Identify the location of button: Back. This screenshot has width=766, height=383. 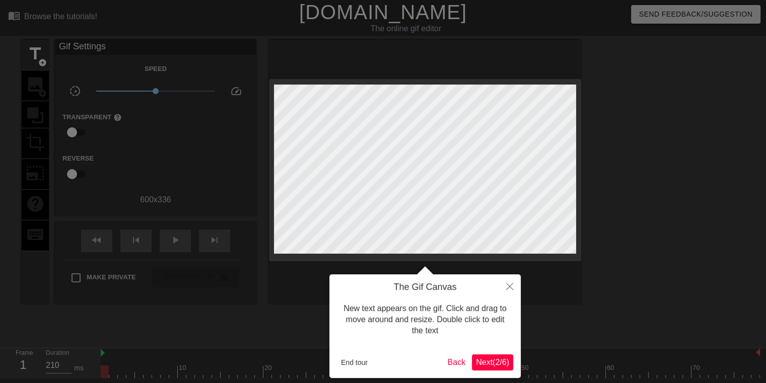
(456, 362).